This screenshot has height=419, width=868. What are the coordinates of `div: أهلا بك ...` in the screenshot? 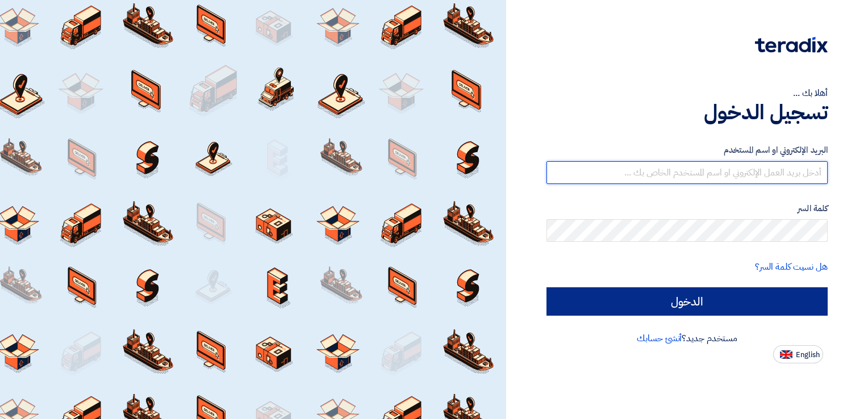 It's located at (687, 93).